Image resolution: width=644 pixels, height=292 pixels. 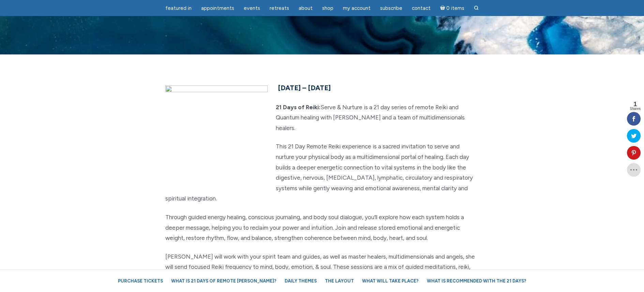 What do you see at coordinates (328, 9) in the screenshot?
I see `span: Shop` at bounding box center [328, 9].